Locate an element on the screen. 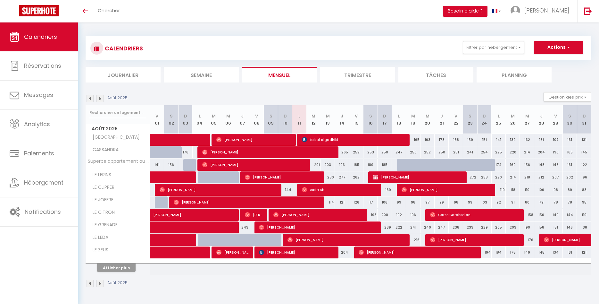  div: 272 is located at coordinates (470, 177).